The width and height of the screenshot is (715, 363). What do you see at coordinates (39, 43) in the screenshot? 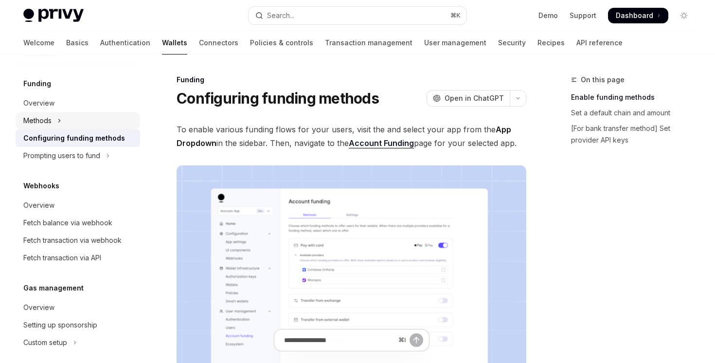
I see `a: Welcome` at bounding box center [39, 43].